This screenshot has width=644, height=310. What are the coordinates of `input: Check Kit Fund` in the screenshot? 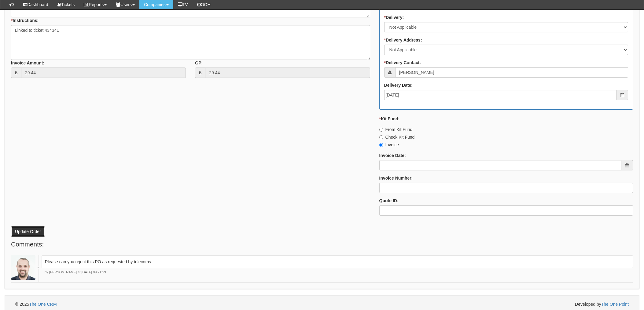 It's located at (381, 137).